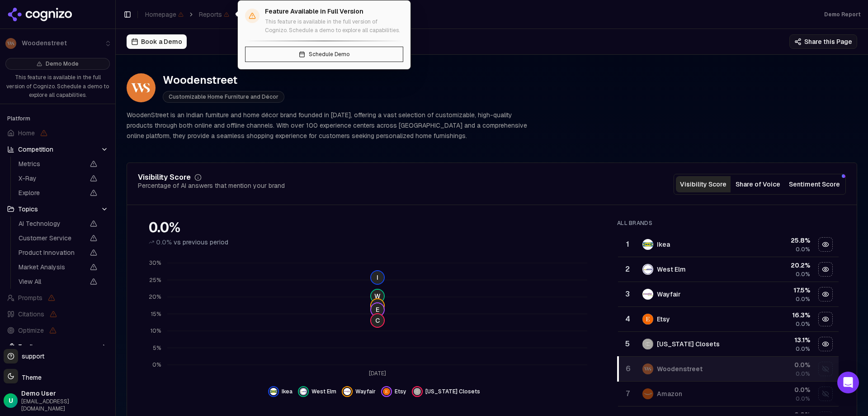 This screenshot has height=416, width=868. What do you see at coordinates (155, 280) in the screenshot?
I see `tspan: 25%` at bounding box center [155, 280].